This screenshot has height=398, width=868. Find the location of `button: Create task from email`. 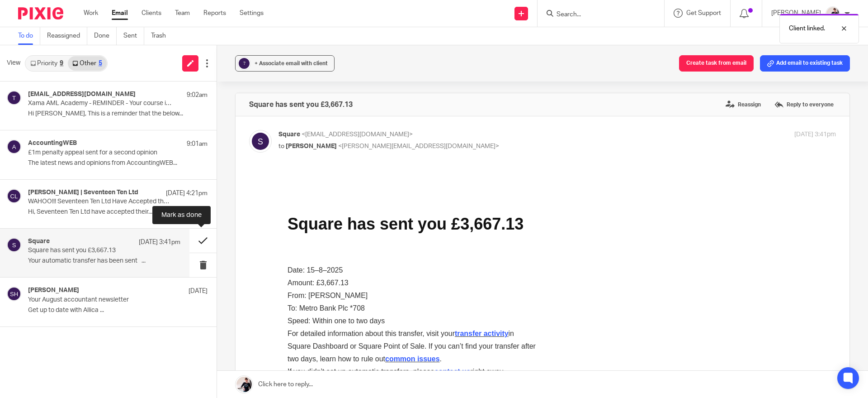

button: Create task from email is located at coordinates (716, 63).